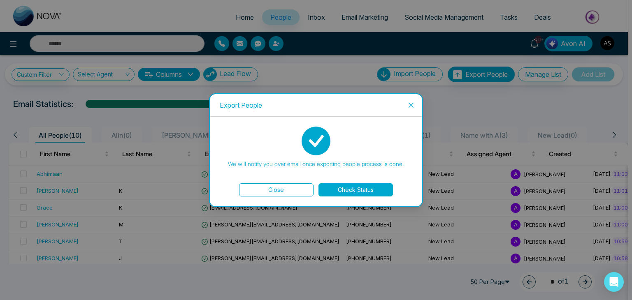  What do you see at coordinates (614, 282) in the screenshot?
I see `div: Open Intercom Messenger` at bounding box center [614, 282].